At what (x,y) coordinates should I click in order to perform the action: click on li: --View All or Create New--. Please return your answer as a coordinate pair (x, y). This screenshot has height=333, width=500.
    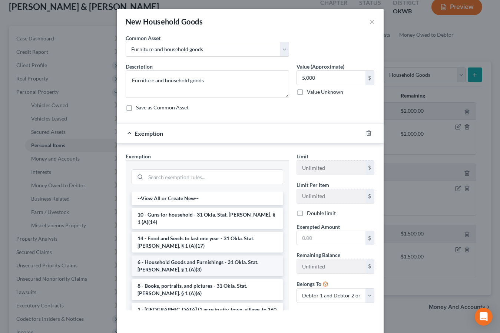
    Looking at the image, I should click on (207, 198).